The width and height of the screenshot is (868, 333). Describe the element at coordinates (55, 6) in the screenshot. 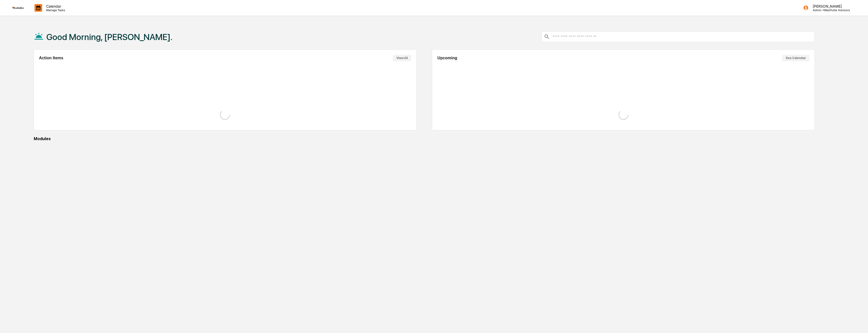

I see `p: Calendar` at that location.